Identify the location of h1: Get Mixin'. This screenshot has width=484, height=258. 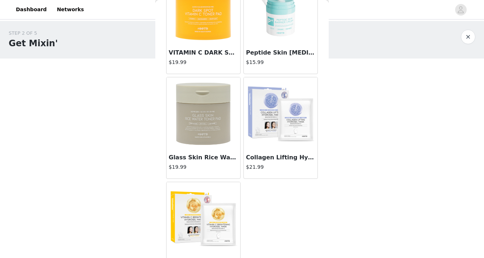
(33, 43).